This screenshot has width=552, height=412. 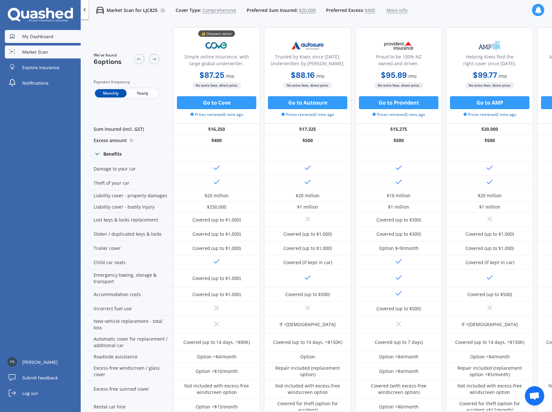 What do you see at coordinates (129, 278) in the screenshot?
I see `div: Emergency towing, storage & transport` at bounding box center [129, 278].